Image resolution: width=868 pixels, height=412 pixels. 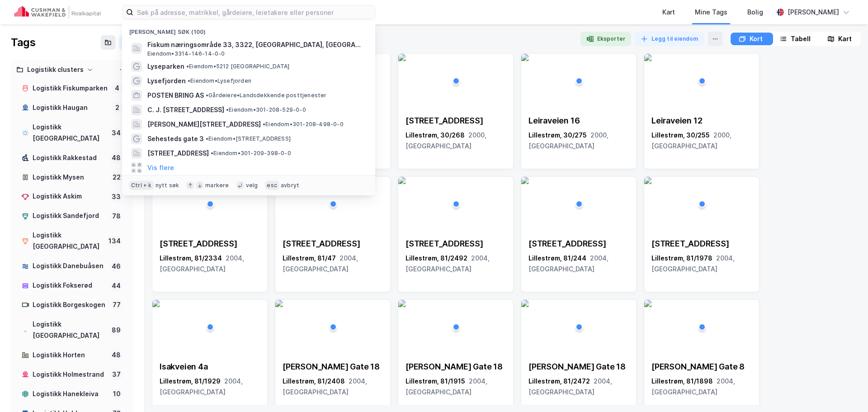 I want to click on span: Eiendom • 3314-146-14-0-0, so click(x=186, y=54).